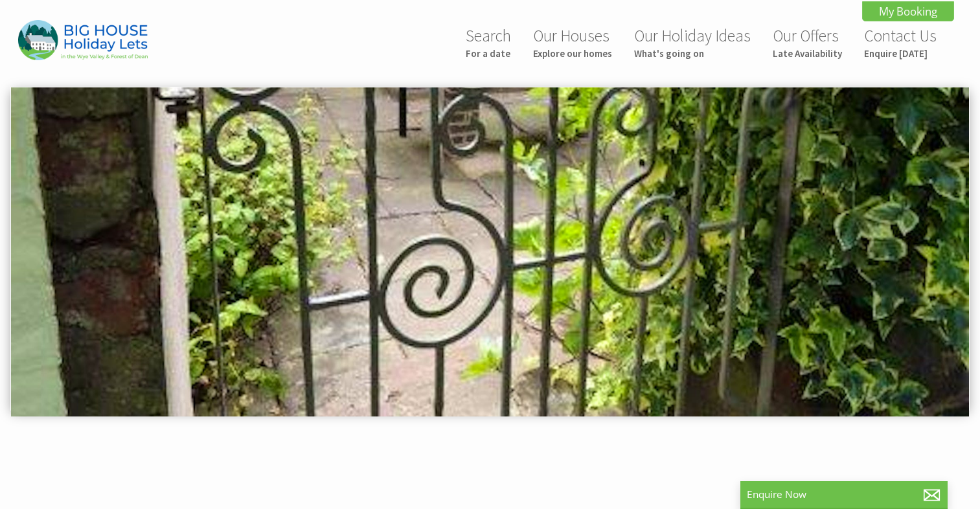 Image resolution: width=980 pixels, height=509 pixels. I want to click on p: Enquire Now, so click(844, 494).